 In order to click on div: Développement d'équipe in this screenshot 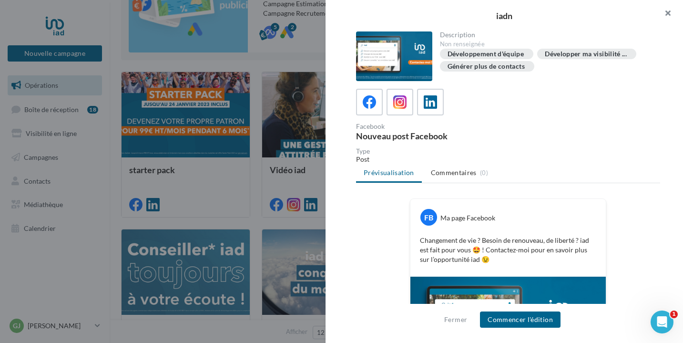, I will do `click(485, 54)`.